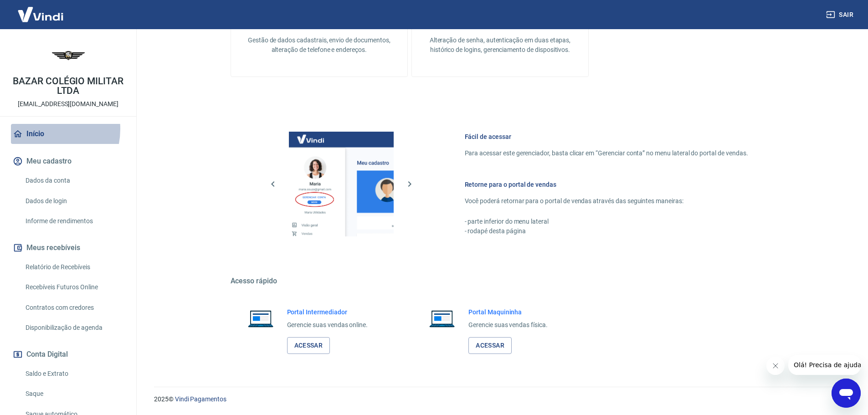  Describe the element at coordinates (606, 137) in the screenshot. I see `h6: Fácil de acessar` at that location.